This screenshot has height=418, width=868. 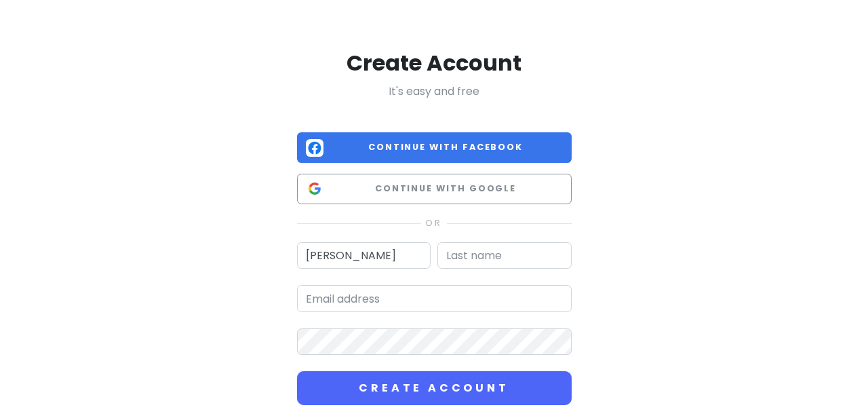 I want to click on span: Continue with Google, so click(x=445, y=188).